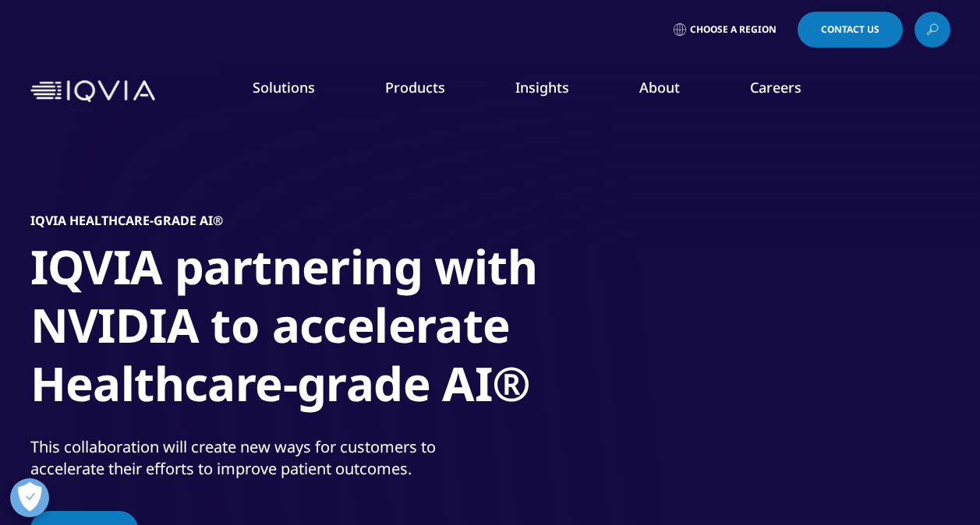 This screenshot has width=980, height=525. I want to click on a: About, so click(660, 87).